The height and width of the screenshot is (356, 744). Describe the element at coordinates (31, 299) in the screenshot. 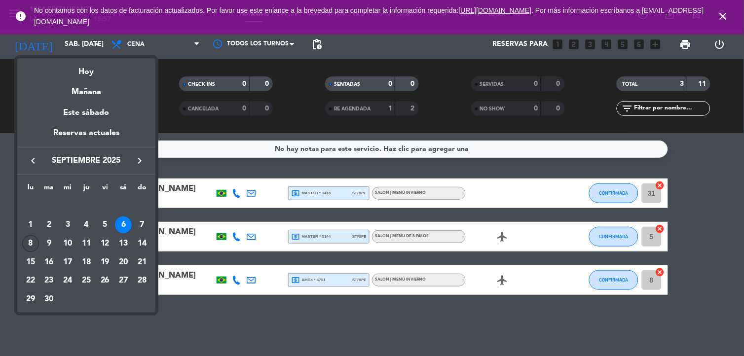

I see `div: 29` at that location.